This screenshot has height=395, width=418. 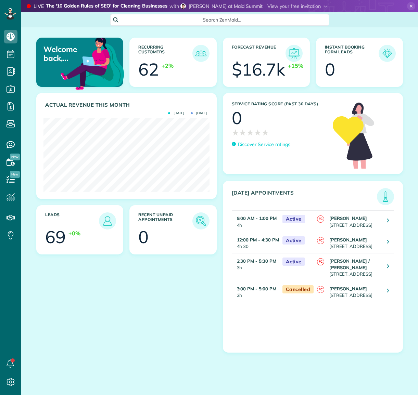 What do you see at coordinates (165, 221) in the screenshot?
I see `h3: Recent unpaid appointments` at bounding box center [165, 221].